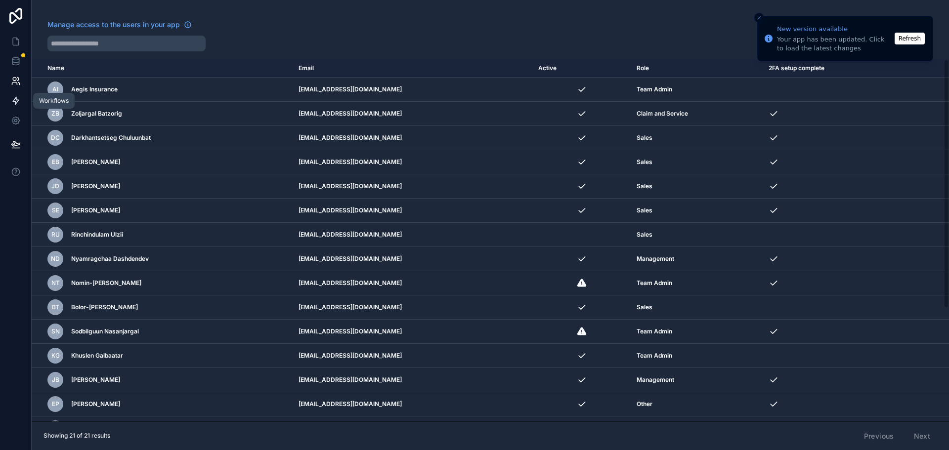 The height and width of the screenshot is (450, 949). Describe the element at coordinates (96, 114) in the screenshot. I see `span: Zoljargal Batzorig` at that location.